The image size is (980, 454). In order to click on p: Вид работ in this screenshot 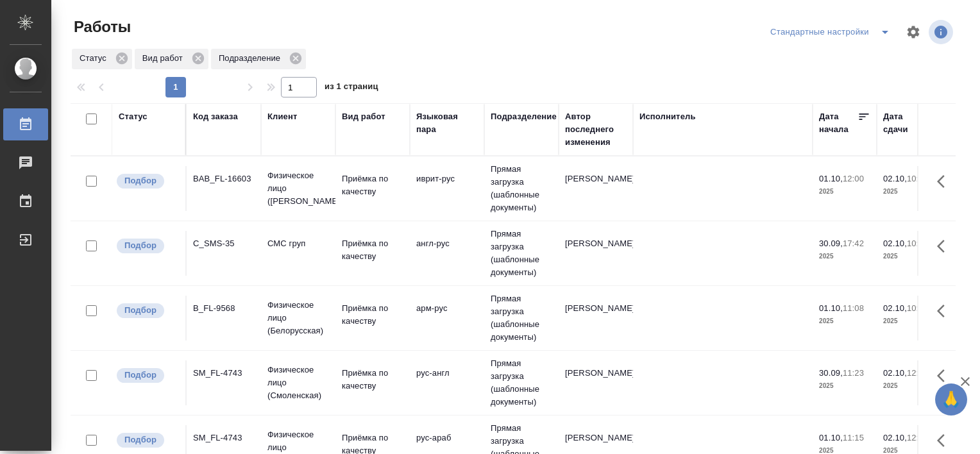, I will do `click(165, 58)`.